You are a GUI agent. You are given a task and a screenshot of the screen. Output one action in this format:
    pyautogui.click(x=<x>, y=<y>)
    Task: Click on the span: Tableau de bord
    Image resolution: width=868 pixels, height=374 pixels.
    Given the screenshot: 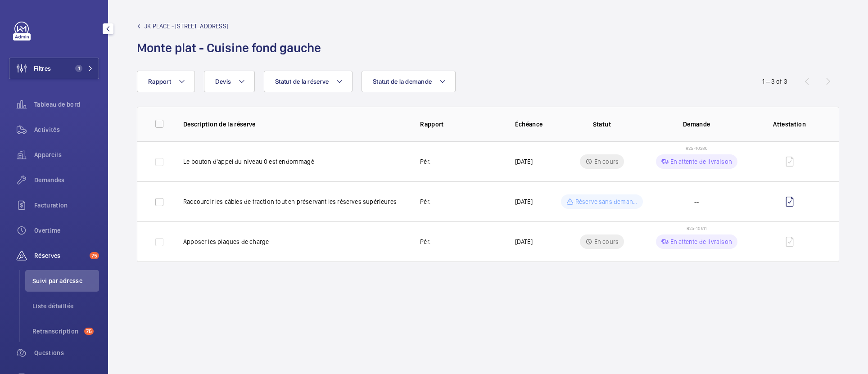 What is the action you would take?
    pyautogui.click(x=66, y=105)
    